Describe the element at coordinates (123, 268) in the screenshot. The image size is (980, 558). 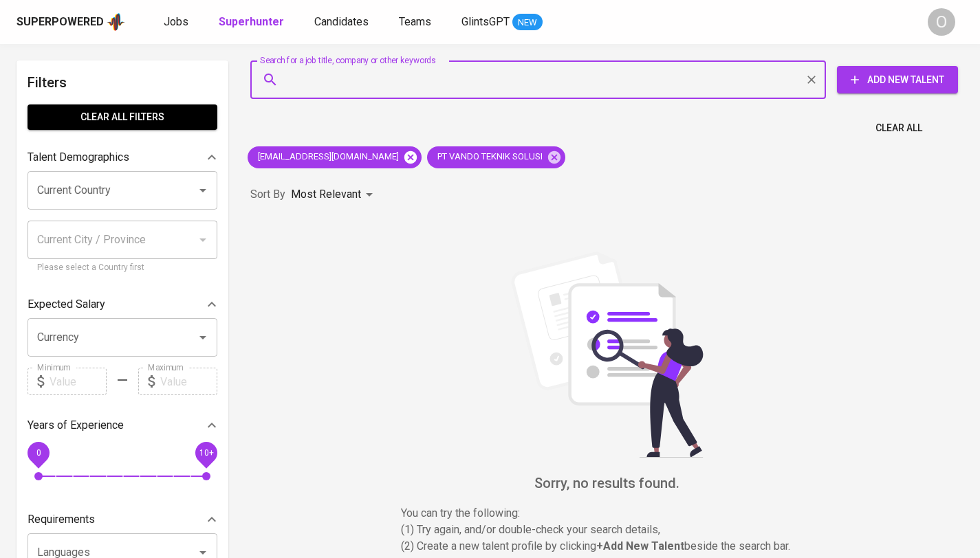
I see `p: Please select a Country first` at that location.